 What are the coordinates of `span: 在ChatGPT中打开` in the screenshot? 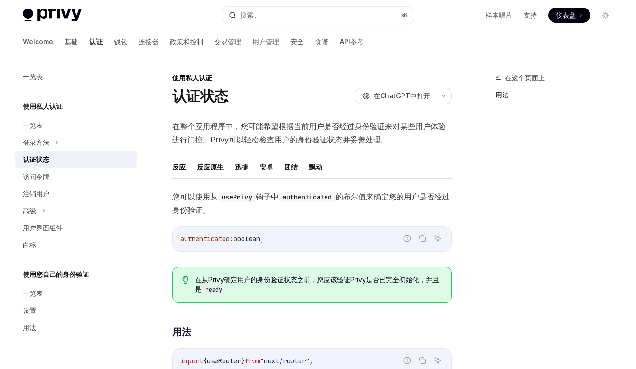 It's located at (401, 96).